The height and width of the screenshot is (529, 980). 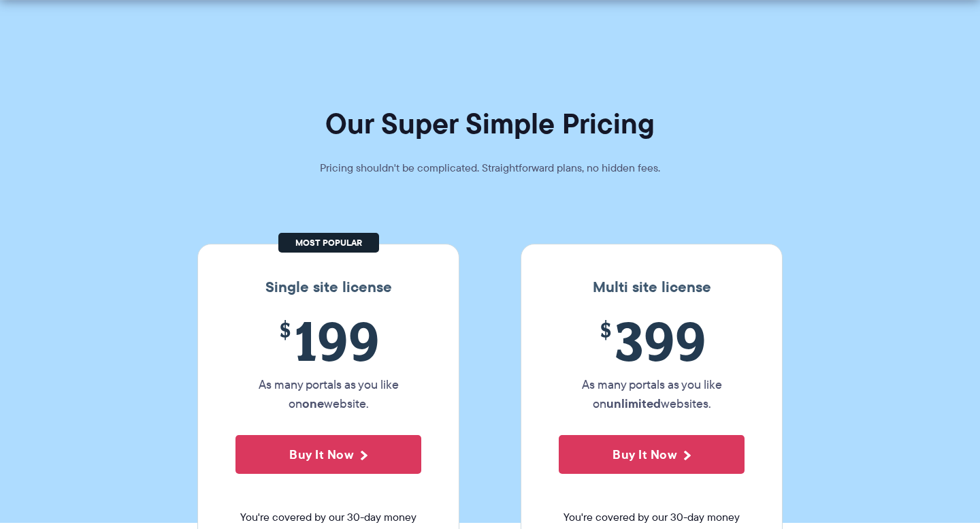 What do you see at coordinates (651, 287) in the screenshot?
I see `h3: Multi site license` at bounding box center [651, 287].